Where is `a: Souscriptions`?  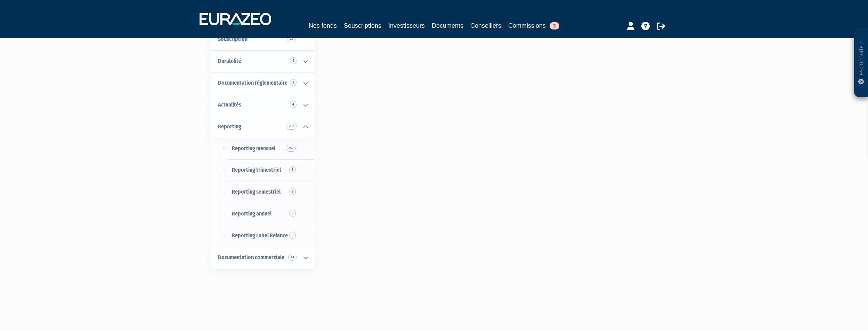
a: Souscriptions is located at coordinates (362, 26).